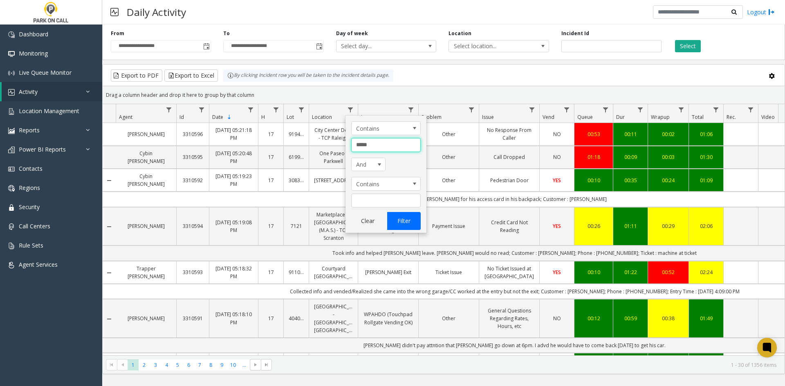  What do you see at coordinates (193, 180) in the screenshot?
I see `a: 3310592` at bounding box center [193, 180].